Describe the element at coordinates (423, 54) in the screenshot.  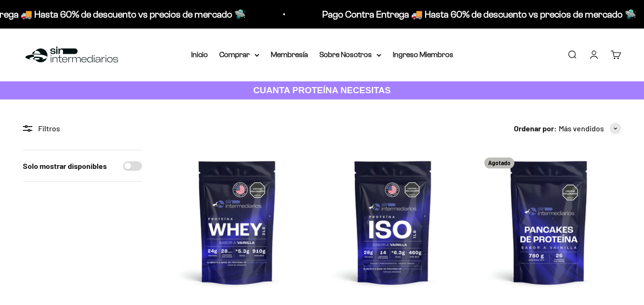
I see `a: Ingreso Miembros` at that location.